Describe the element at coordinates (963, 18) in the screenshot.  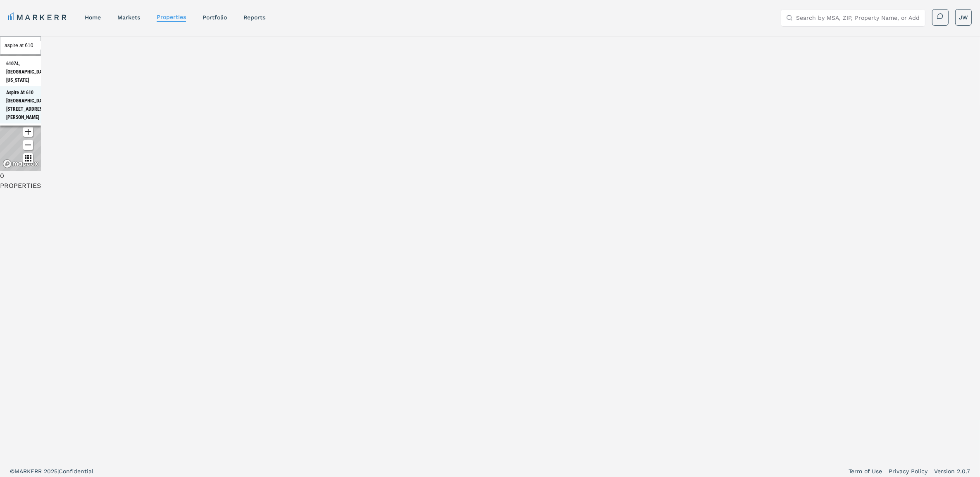
I see `button: JW` at that location.